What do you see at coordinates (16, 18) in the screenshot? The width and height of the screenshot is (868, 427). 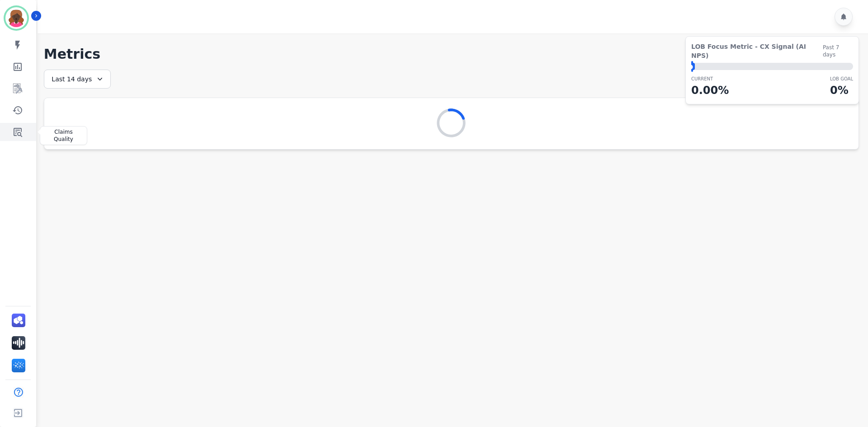 I see `img: Bordered avatar` at bounding box center [16, 18].